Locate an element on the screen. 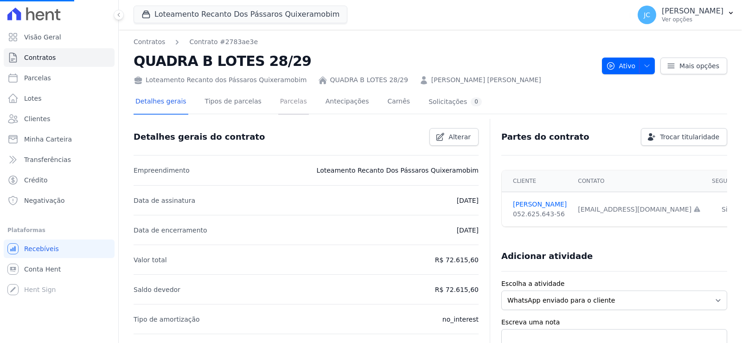 This screenshot has width=742, height=343. span: Contratos is located at coordinates (40, 58).